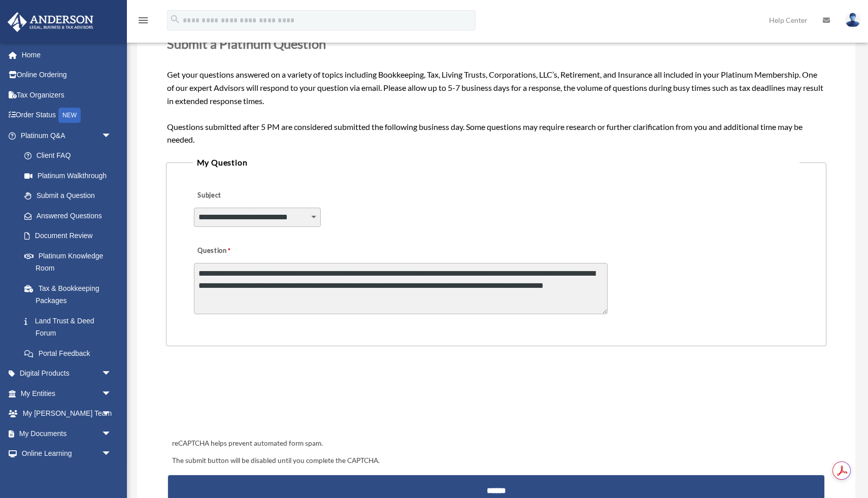 The height and width of the screenshot is (498, 868). Describe the element at coordinates (71, 176) in the screenshot. I see `a: Platinum Walkthrough` at that location.